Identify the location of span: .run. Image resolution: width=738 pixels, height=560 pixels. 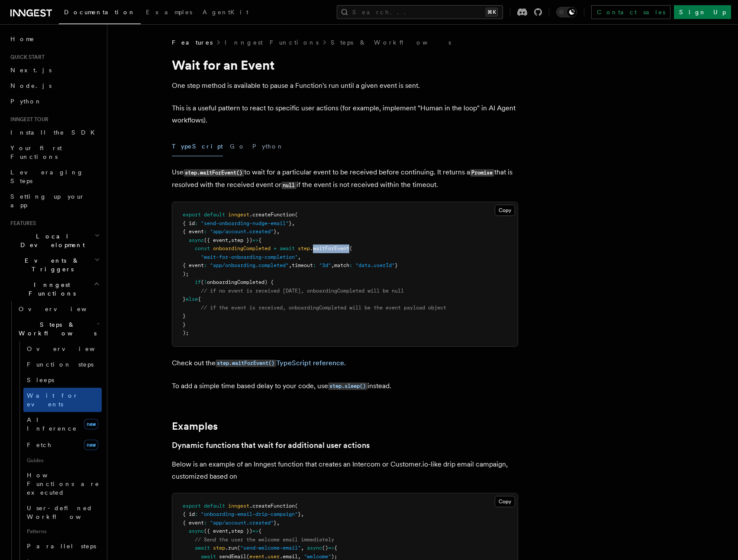
(231, 548).